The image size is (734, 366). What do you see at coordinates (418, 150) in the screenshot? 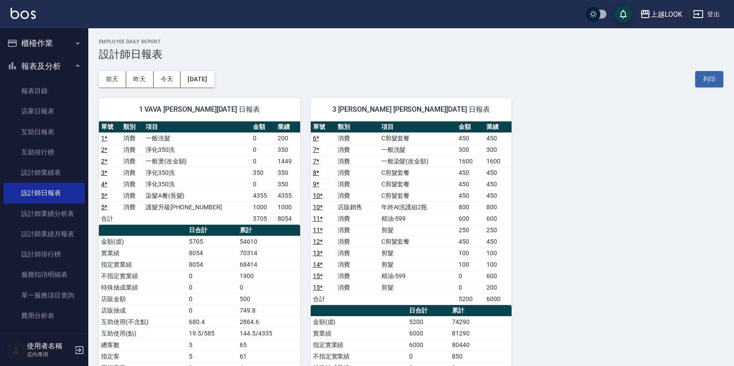
I see `td: 一般洗髮` at bounding box center [418, 150].